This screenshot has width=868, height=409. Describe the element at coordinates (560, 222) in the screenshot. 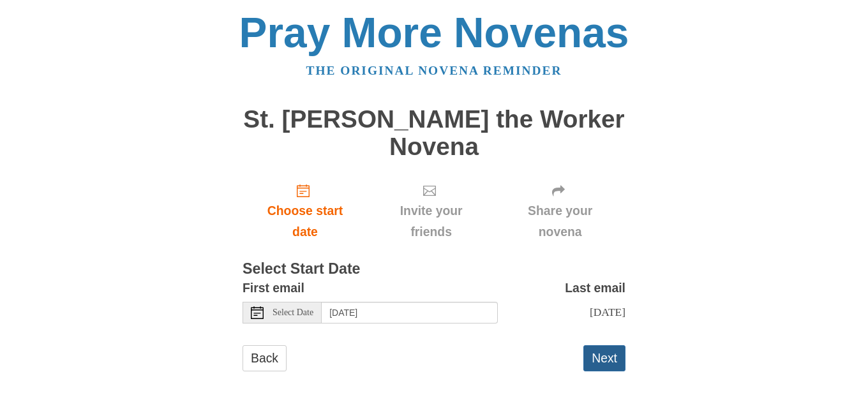

I see `span: Share your novena` at that location.